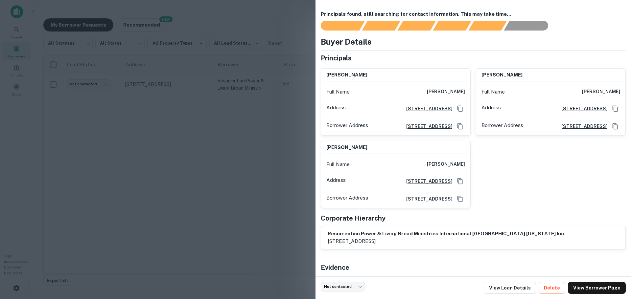 The width and height of the screenshot is (631, 299). I want to click on div: Principals found, AI now looking for contact information..., so click(452, 26).